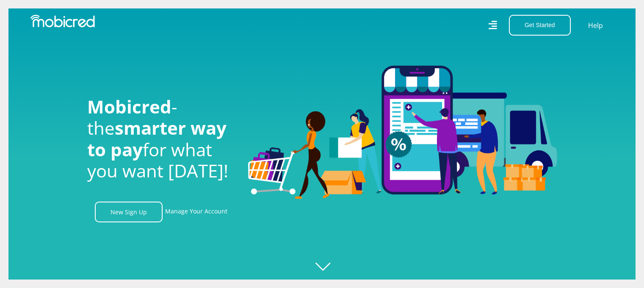 This screenshot has width=644, height=288. I want to click on span: Mobicred, so click(129, 106).